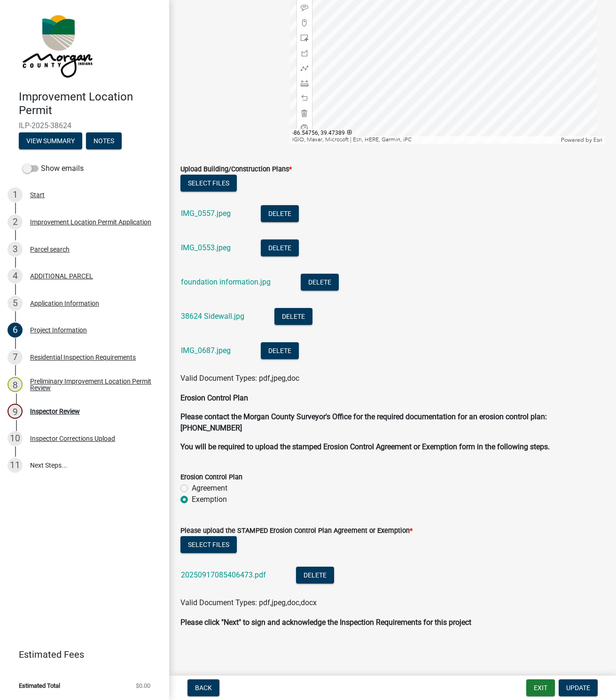 The width and height of the screenshot is (616, 700). Describe the element at coordinates (72, 439) in the screenshot. I see `div: Inspector Corrections Upload` at that location.